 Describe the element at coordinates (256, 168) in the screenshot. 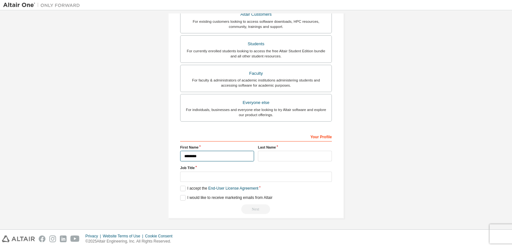

I see `label: Job Title` at that location.